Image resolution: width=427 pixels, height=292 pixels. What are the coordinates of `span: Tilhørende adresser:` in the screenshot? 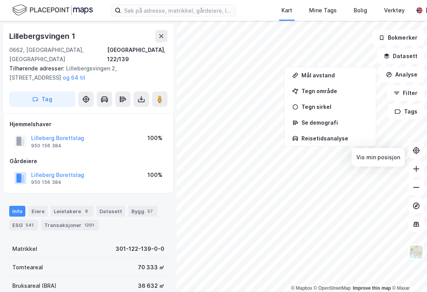 It's located at (38, 68).